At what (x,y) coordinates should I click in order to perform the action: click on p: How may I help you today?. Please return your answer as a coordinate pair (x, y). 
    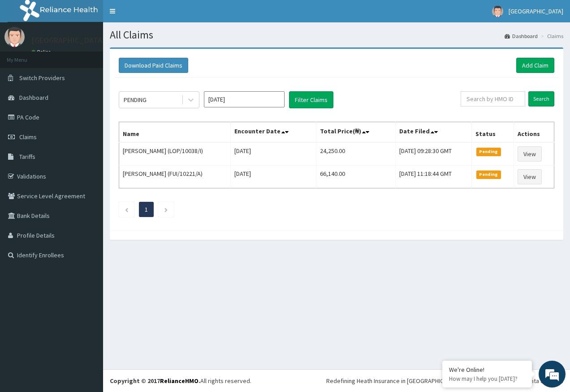
    Looking at the image, I should click on (487, 378).